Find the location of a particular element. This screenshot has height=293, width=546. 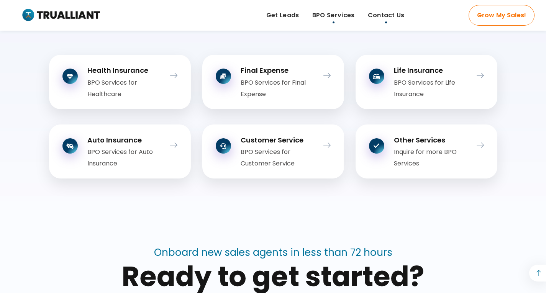

div: Inquire for more BPO Services is located at coordinates (431, 158).